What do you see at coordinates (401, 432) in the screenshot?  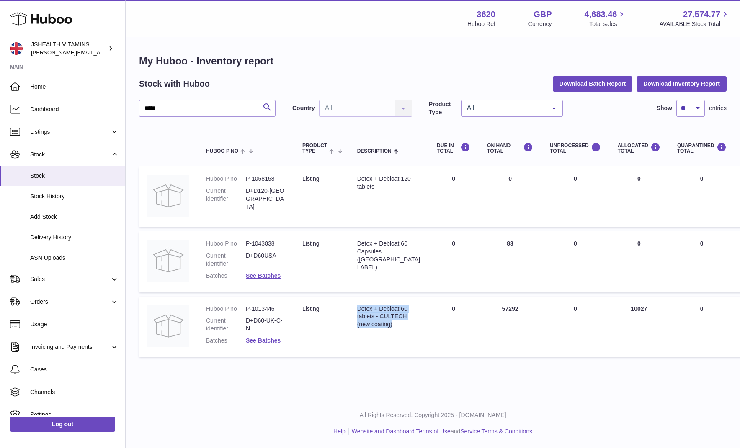 I see `a: Website and Dashboard Terms of Use` at bounding box center [401, 432].